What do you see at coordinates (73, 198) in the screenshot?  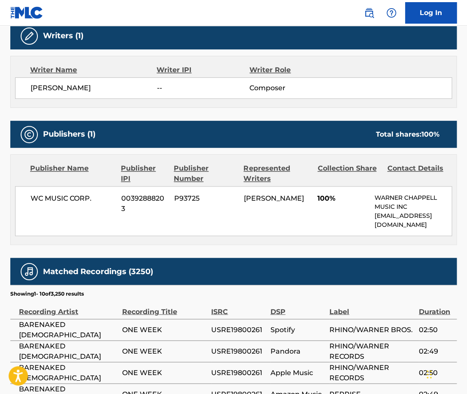 I see `span: WC MUSIC CORP.` at bounding box center [73, 198].